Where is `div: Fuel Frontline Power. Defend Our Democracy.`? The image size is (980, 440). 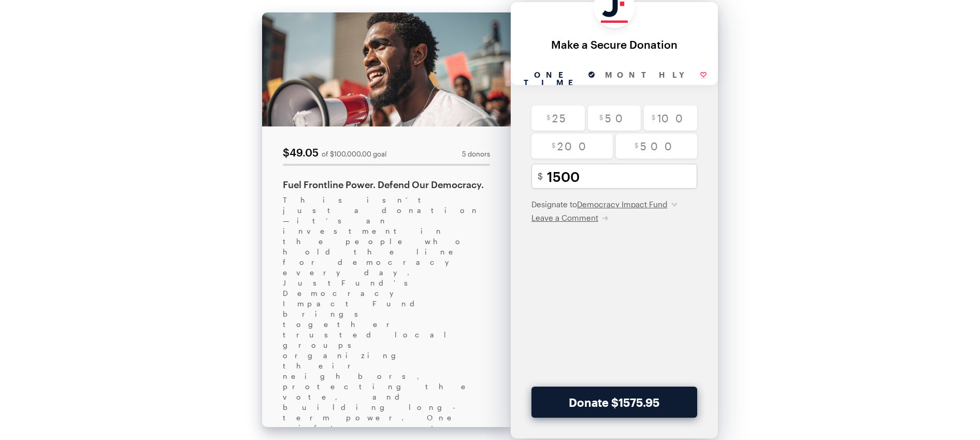
div: Fuel Frontline Power. Defend Our Democracy. is located at coordinates (386, 184).